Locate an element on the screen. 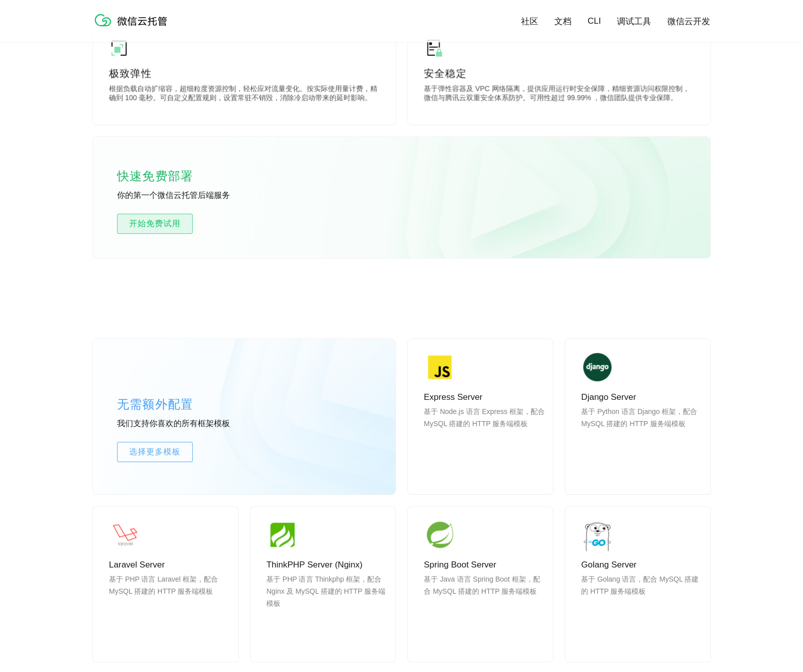 The height and width of the screenshot is (672, 803). p: 基于 Python 语言 Django 框架，配合 MySQL 搭建的 HTTP 服务端模板 is located at coordinates (642, 429).